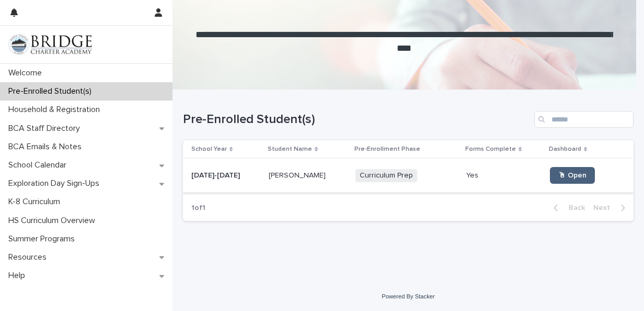  Describe the element at coordinates (605, 208) in the screenshot. I see `span: Next` at that location.